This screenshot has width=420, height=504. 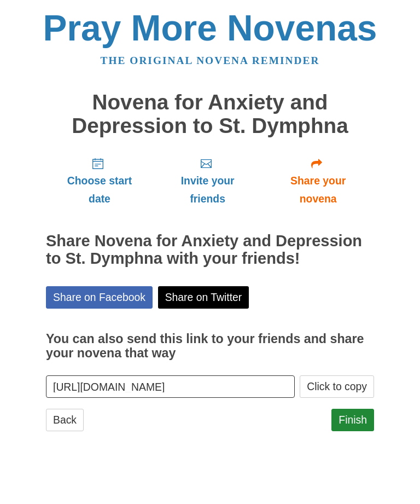 What do you see at coordinates (210, 60) in the screenshot?
I see `a: The original novena reminder` at bounding box center [210, 60].